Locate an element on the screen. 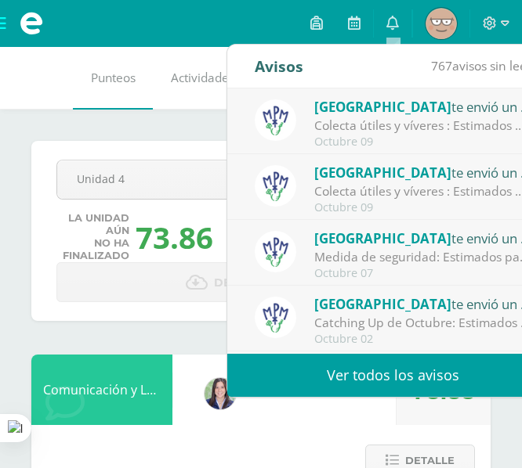 The image size is (522, 468). img: 65a3a5dd77a80885499beb3d7782c992.png is located at coordinates (220, 394).